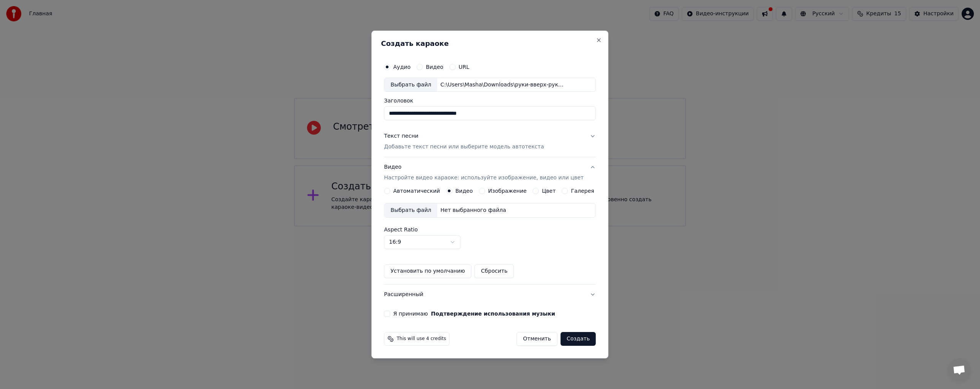 The image size is (980, 389). I want to click on label: Aspect Ratio, so click(490, 229).